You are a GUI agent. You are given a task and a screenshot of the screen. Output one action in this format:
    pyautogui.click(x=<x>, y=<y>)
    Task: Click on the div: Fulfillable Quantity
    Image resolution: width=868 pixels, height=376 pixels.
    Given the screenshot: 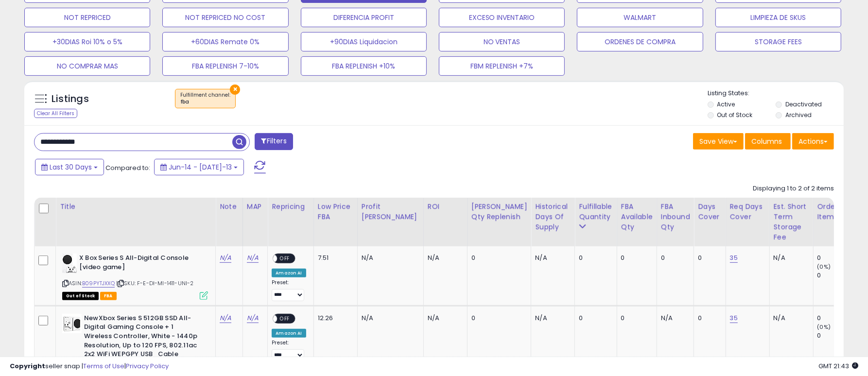 What is the action you would take?
    pyautogui.click(x=595, y=212)
    